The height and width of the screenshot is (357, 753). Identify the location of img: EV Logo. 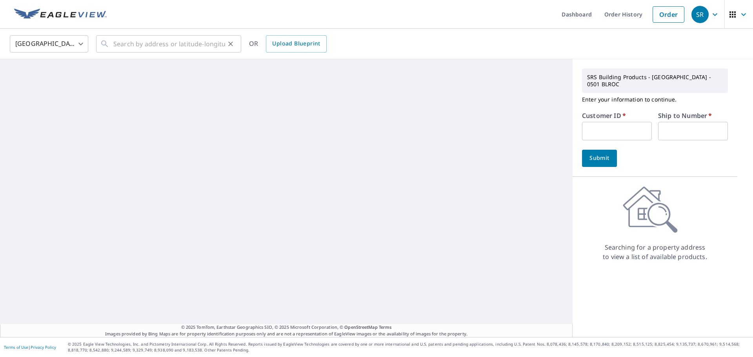
(60, 15).